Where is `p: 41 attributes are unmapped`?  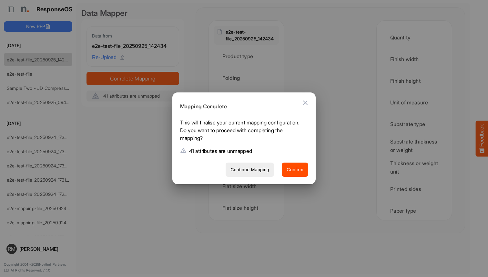
p: 41 attributes are unmapped is located at coordinates (220, 151).